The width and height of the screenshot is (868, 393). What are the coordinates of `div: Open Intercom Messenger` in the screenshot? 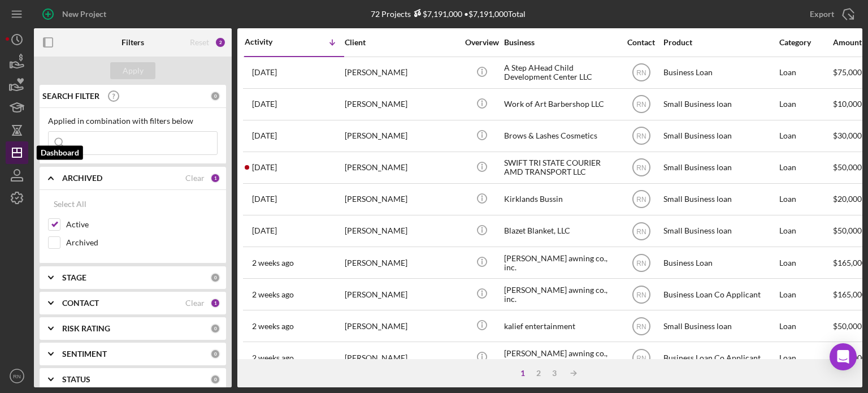 It's located at (843, 356).